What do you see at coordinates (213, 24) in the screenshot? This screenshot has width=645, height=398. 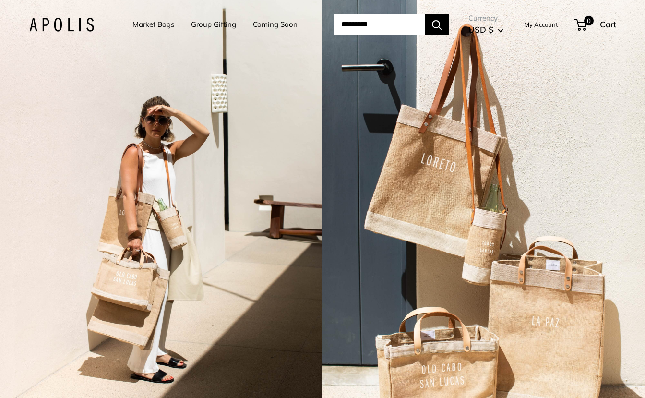 I see `a: Group Gifting` at bounding box center [213, 24].